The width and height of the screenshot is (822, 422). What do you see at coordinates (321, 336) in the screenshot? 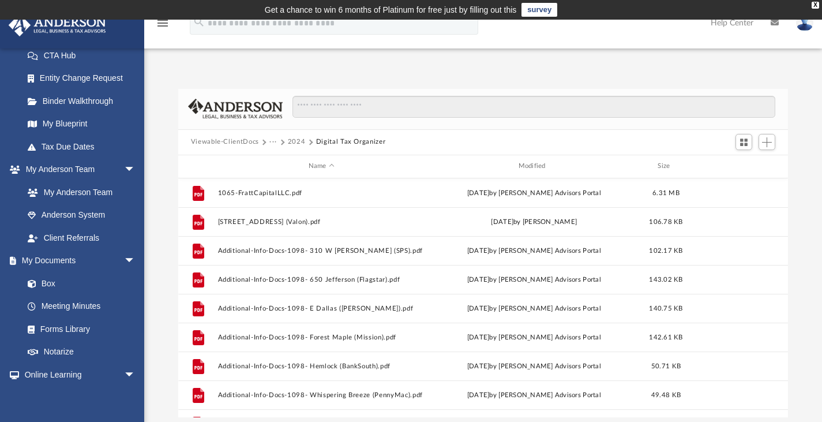
I see `button: Additional-Info-Docs-1098- Forest Maple (Mission).pdf` at bounding box center [321, 336].